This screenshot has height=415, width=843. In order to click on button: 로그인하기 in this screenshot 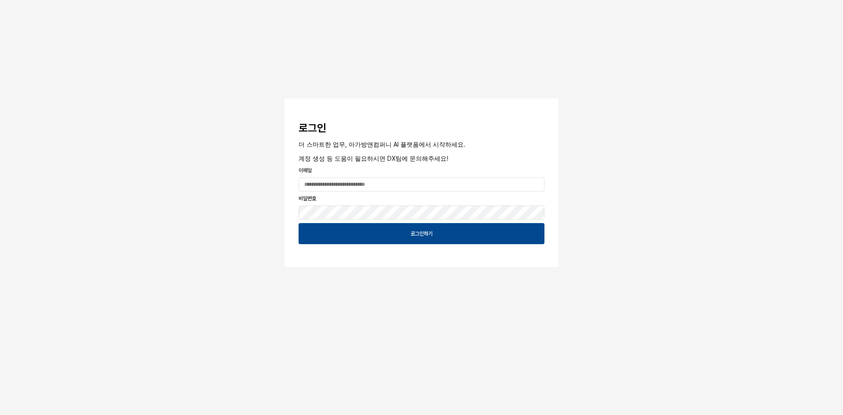, I will do `click(422, 234)`.